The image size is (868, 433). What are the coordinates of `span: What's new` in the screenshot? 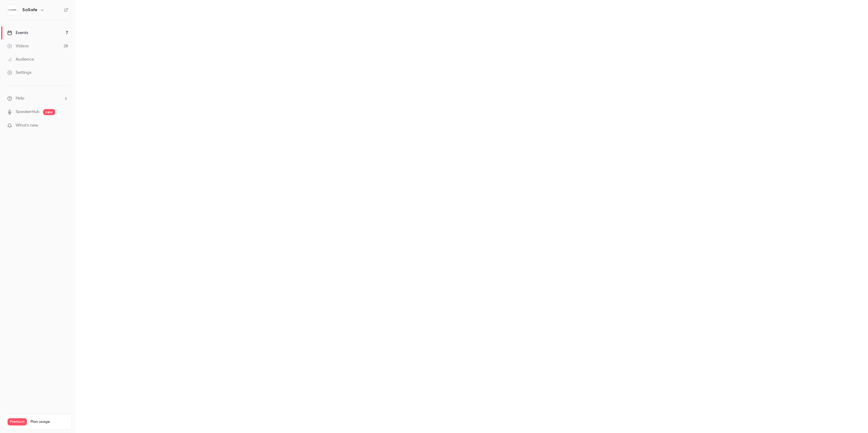 It's located at (27, 126).